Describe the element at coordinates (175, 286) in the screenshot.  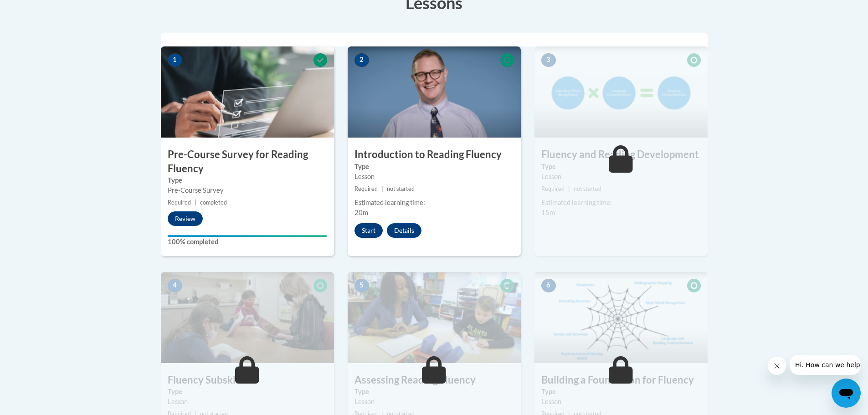
I see `span: 4` at that location.